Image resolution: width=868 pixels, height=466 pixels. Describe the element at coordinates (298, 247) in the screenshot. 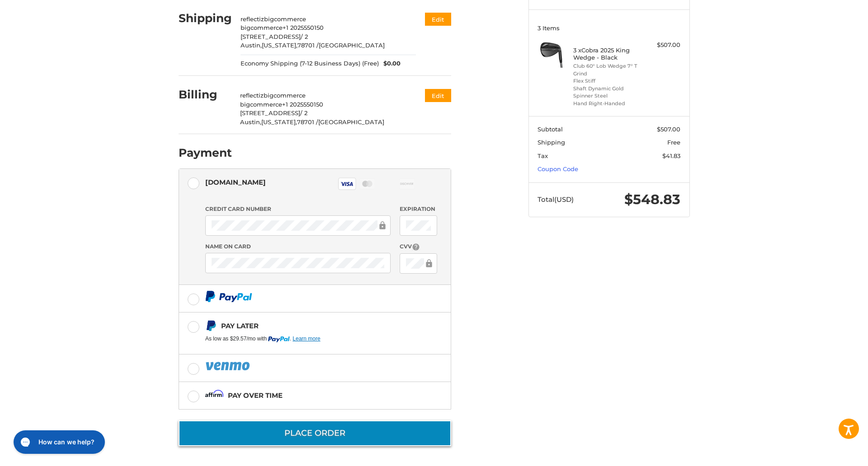

I see `label: Name on Card` at that location.